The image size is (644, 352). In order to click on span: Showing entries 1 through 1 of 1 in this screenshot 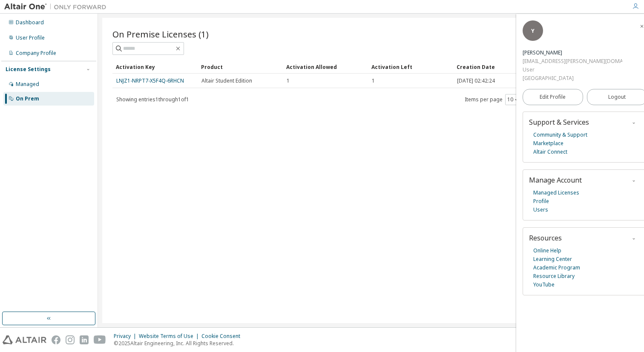, I will do `click(152, 99)`.